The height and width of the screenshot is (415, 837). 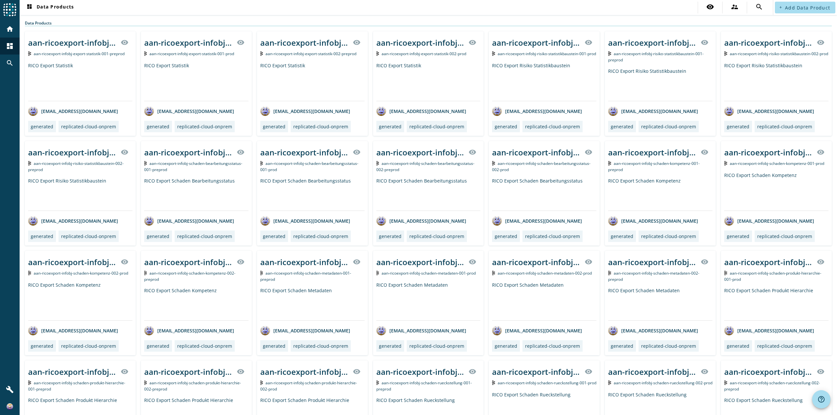 I want to click on span: Kafka Topic: aan-ricoexport-infobj-schaden-metadaten-002-preprod, so click(x=653, y=277).